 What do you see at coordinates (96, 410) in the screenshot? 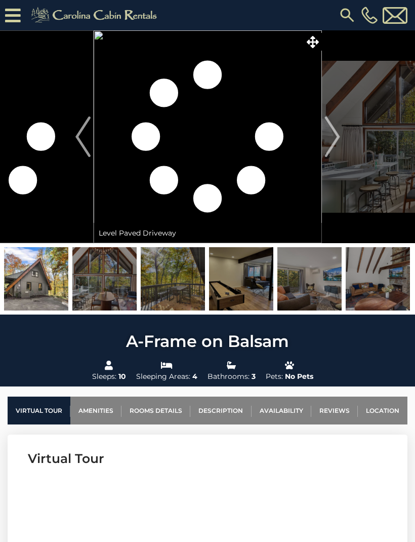
I see `a: Amenities` at bounding box center [96, 410].